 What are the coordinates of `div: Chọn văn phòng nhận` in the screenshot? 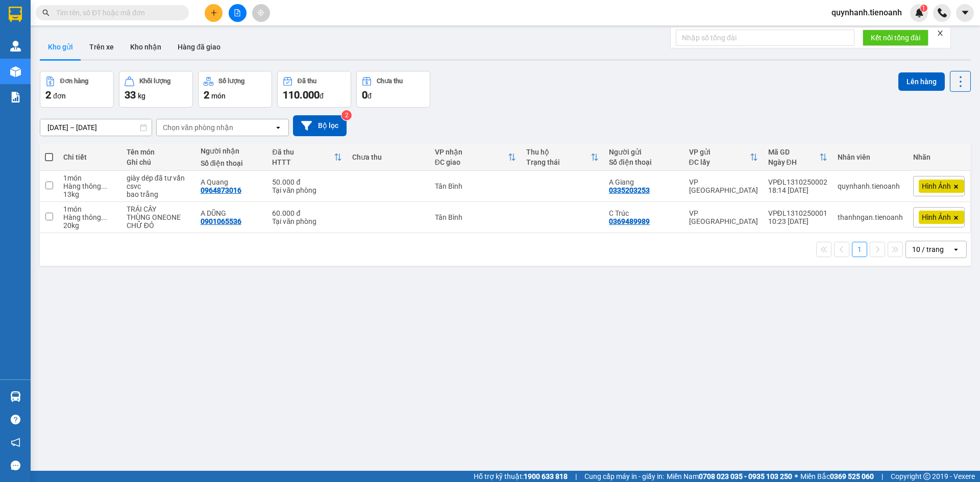 It's located at (198, 128).